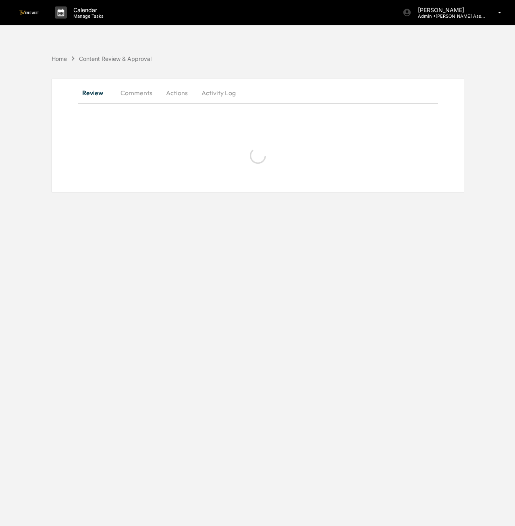  What do you see at coordinates (87, 16) in the screenshot?
I see `p: Manage Tasks` at bounding box center [87, 16].